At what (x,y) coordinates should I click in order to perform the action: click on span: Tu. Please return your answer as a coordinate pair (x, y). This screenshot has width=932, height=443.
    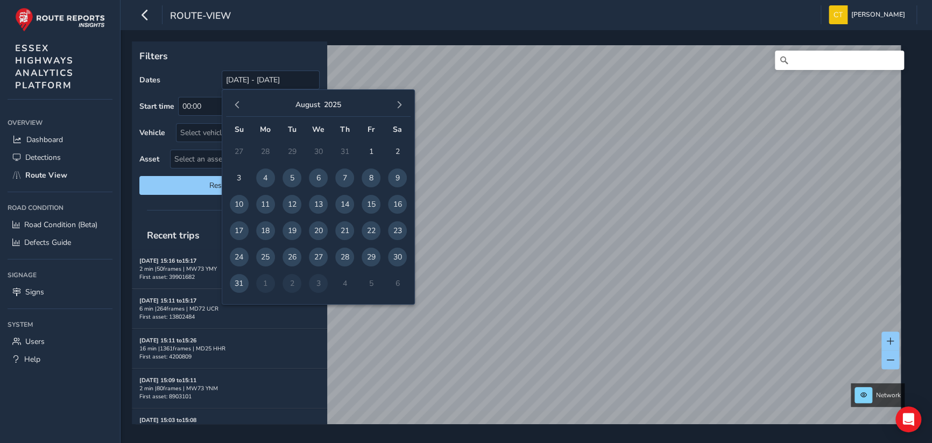
    Looking at the image, I should click on (292, 129).